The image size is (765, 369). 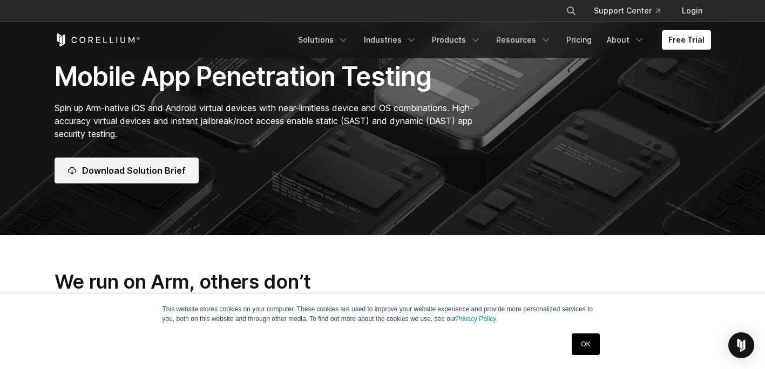 I want to click on a: Products, so click(x=456, y=40).